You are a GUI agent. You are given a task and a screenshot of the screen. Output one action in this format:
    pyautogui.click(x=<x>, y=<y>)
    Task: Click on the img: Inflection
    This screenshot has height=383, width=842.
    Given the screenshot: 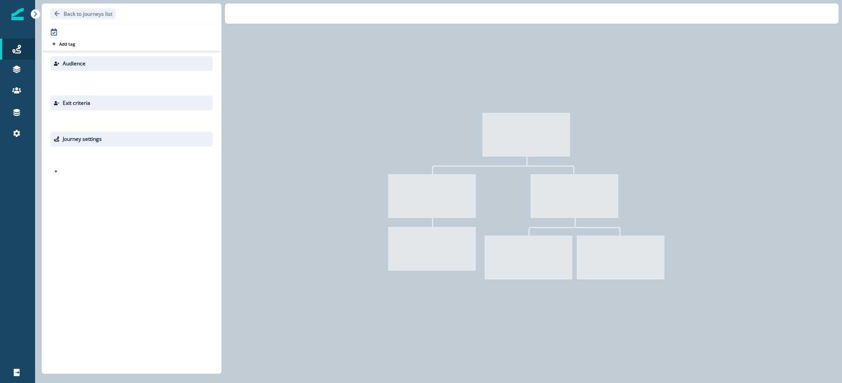 What is the action you would take?
    pyautogui.click(x=18, y=14)
    